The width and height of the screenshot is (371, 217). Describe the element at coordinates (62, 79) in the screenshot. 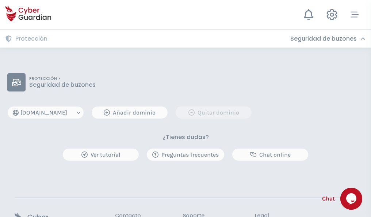

I see `p: PROTECCIÓN >` at that location.